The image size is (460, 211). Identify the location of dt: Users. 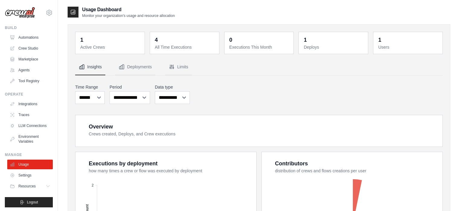
(409, 47).